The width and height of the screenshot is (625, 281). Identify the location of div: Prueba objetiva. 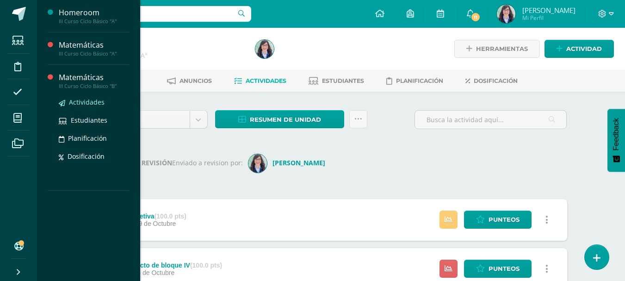
(146, 216).